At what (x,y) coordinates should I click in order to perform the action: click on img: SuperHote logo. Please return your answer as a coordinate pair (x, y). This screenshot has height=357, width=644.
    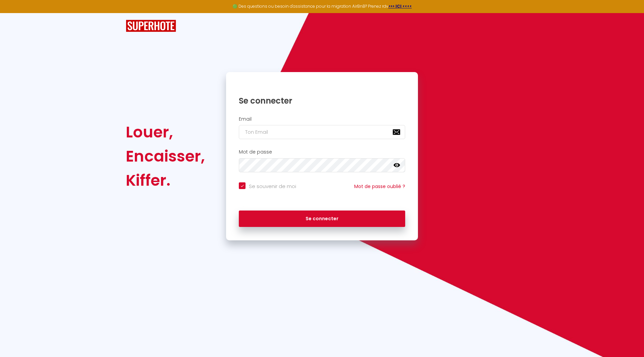
    Looking at the image, I should click on (151, 26).